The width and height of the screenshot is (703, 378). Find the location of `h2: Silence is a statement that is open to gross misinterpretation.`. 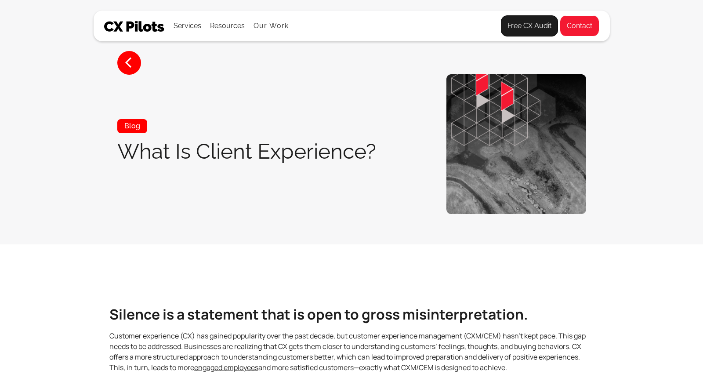

h2: Silence is a statement that is open to gross misinterpretation. is located at coordinates (351, 314).